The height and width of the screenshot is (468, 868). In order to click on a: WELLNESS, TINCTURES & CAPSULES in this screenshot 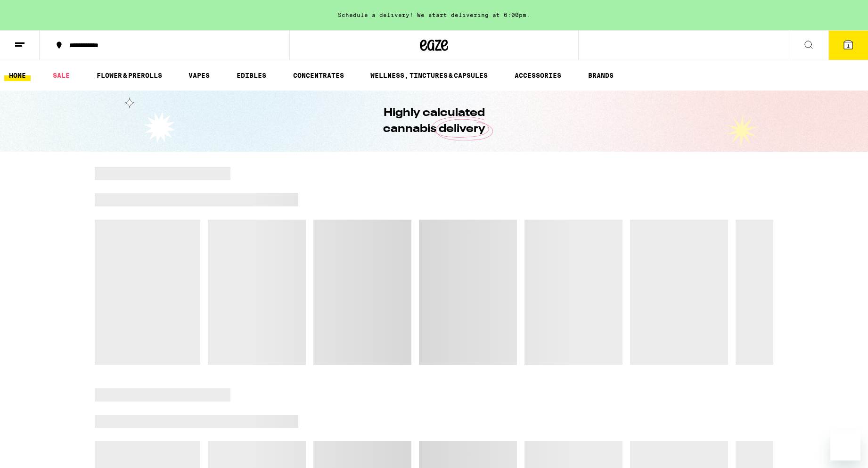, I will do `click(429, 75)`.